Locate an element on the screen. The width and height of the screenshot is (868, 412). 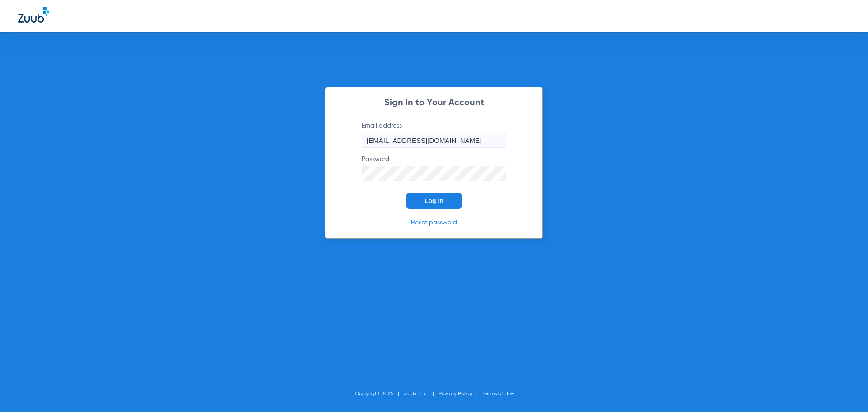
img: Zuub Logo is located at coordinates (33, 15).